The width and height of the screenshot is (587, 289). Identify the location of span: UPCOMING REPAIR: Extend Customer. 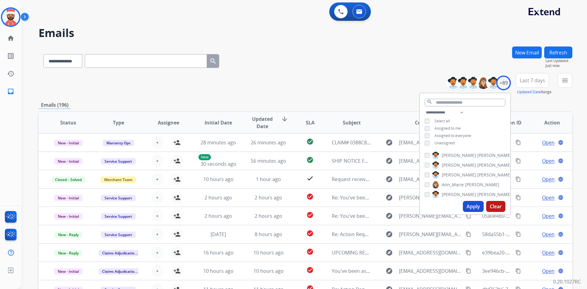
(375, 252).